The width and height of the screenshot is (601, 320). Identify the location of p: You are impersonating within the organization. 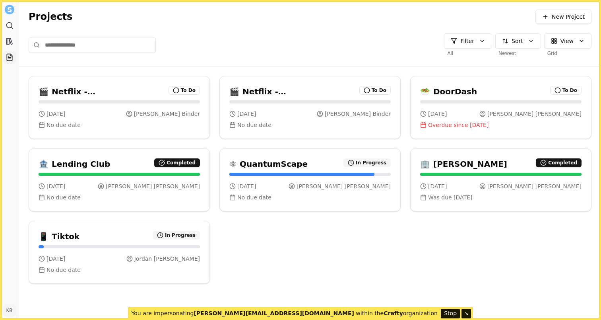
(285, 313).